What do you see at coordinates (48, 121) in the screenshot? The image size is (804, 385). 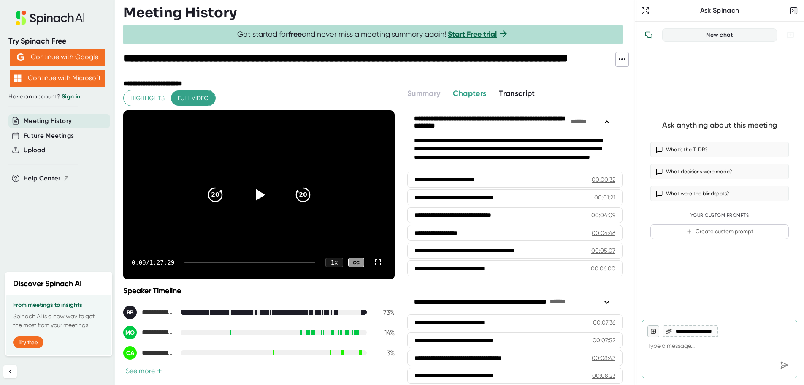 I see `span: Meeting History` at bounding box center [48, 121].